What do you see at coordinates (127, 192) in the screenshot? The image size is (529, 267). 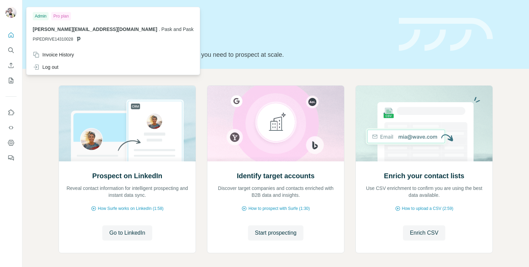 I see `p: Reveal contact information for intelligent prospecting and instant data sync.` at bounding box center [127, 192].